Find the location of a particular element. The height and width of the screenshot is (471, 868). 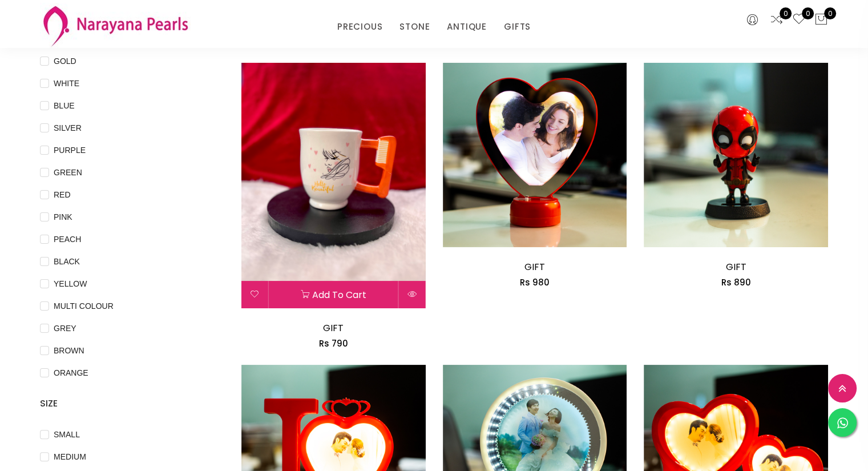

span: BLACK is located at coordinates (67, 261).